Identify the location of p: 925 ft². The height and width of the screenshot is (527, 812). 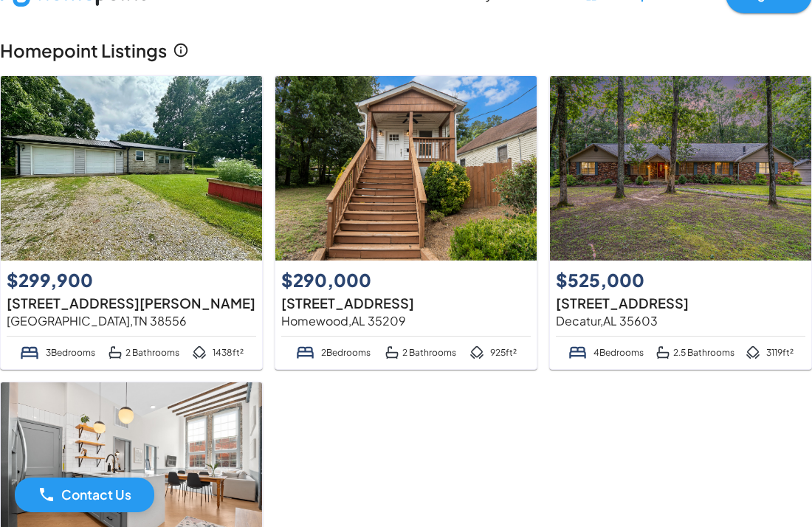
(493, 352).